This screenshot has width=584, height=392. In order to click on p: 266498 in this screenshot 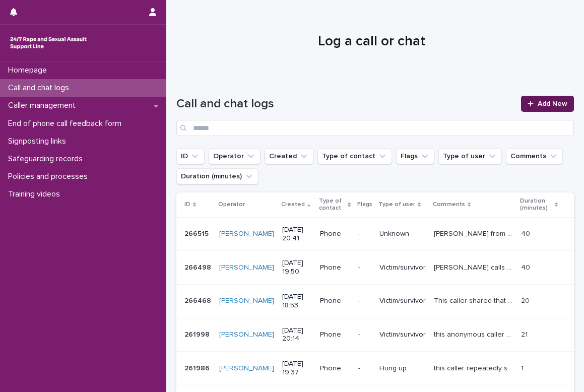, I will do `click(199, 266)`.